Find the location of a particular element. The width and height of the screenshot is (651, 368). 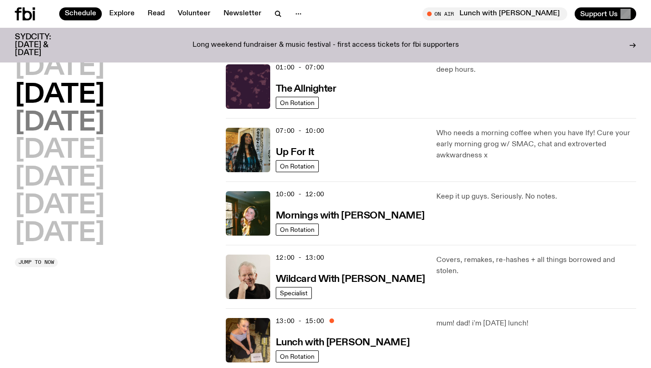

a: The Allnighter is located at coordinates (306, 88).